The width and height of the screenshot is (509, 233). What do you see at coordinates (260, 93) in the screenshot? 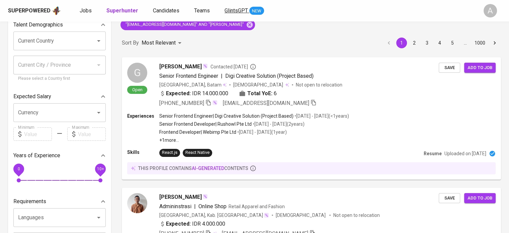
I see `b: Total YoE:` at bounding box center [260, 93].